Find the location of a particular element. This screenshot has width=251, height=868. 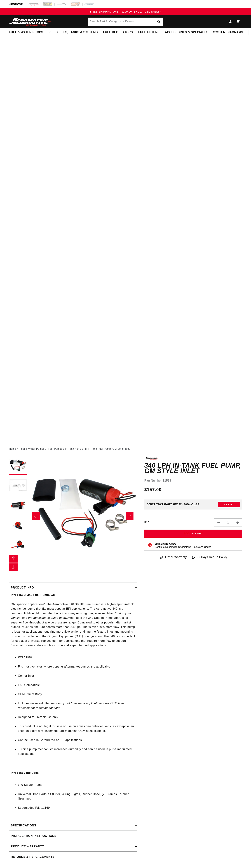

li: 340 Stealth Pump is located at coordinates (76, 785).